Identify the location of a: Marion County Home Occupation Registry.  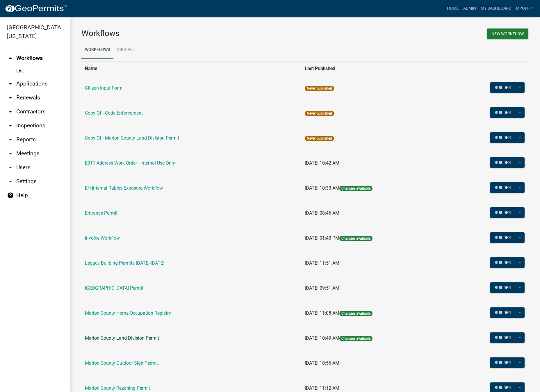
(128, 313).